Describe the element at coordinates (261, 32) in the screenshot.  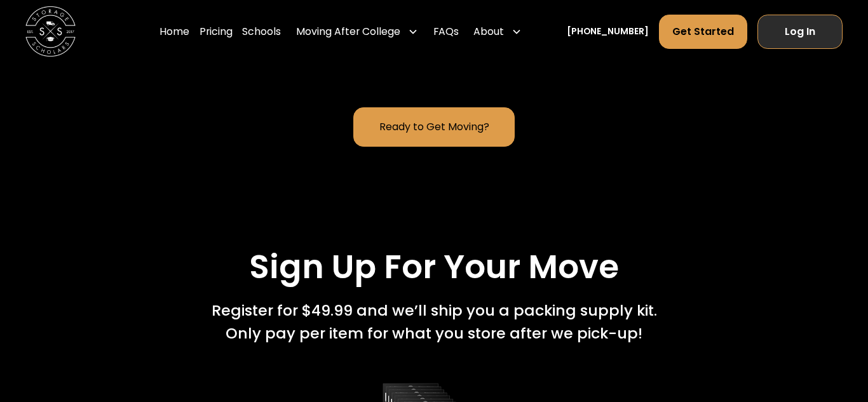
I see `a: Schools` at that location.